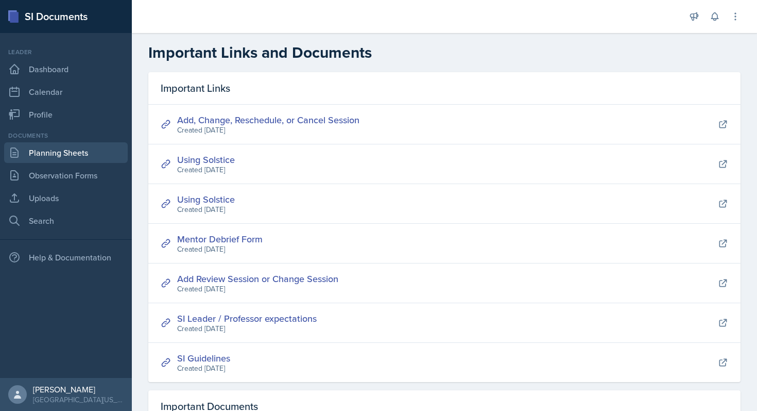 The height and width of the screenshot is (411, 757). Describe the element at coordinates (247, 318) in the screenshot. I see `a: SI Leader / Professor expectations` at that location.